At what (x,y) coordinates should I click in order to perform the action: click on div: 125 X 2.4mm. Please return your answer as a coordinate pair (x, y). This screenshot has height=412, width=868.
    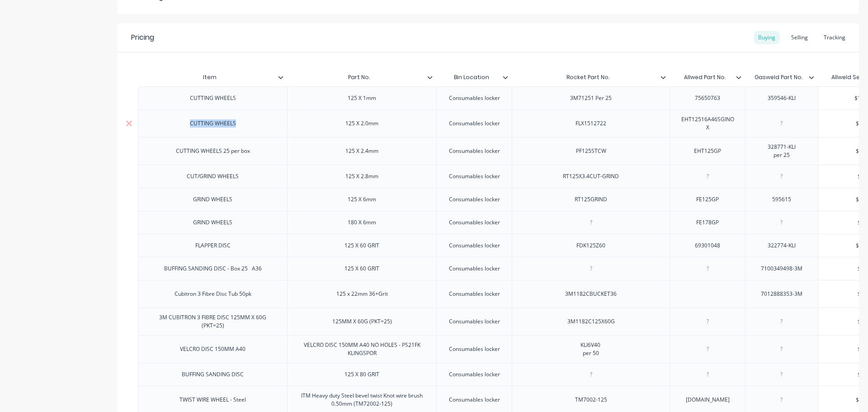
    Looking at the image, I should click on (362, 151).